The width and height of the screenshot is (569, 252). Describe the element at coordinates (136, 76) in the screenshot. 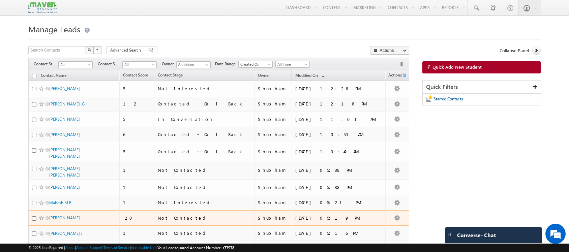

I see `a: Contact Score` at that location.